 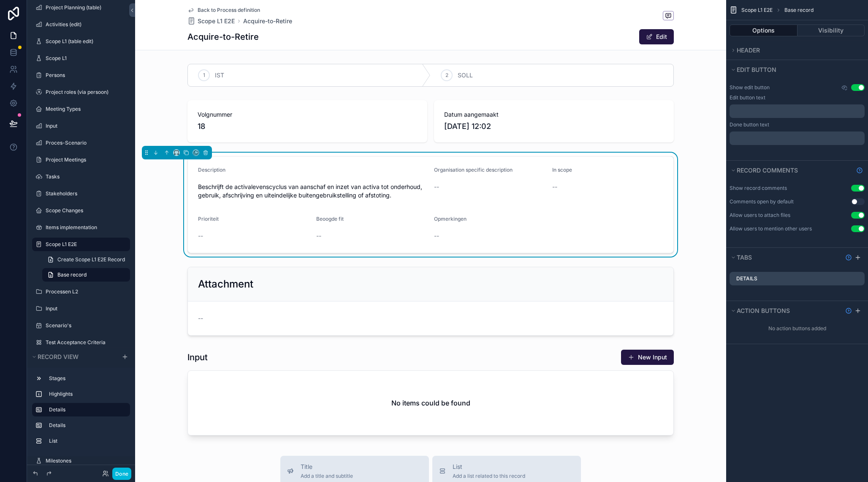 I want to click on span: Create Scope L1 E2E Record, so click(x=92, y=259).